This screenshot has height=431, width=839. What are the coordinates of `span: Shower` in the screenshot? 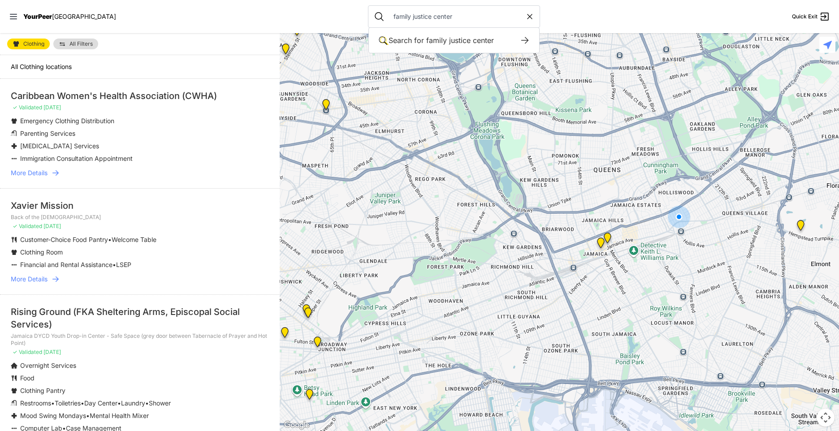 It's located at (160, 403).